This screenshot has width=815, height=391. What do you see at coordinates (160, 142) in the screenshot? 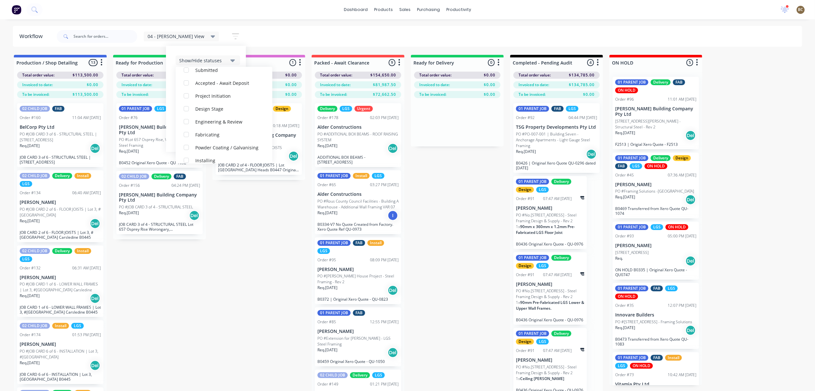
I see `p: PO #Lot 657 Osprey Rise, Worongary - Light Steel Framing` at bounding box center [160, 142].